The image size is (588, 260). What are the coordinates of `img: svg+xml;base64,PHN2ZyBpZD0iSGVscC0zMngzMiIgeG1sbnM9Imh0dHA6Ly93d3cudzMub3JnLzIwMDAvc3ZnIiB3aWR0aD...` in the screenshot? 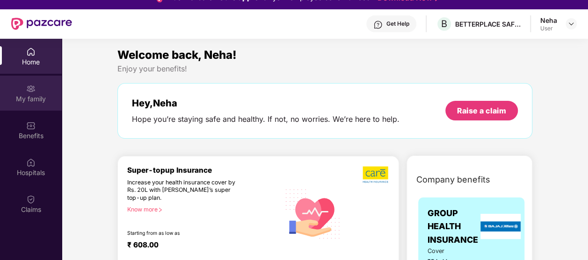 It's located at (378, 25).